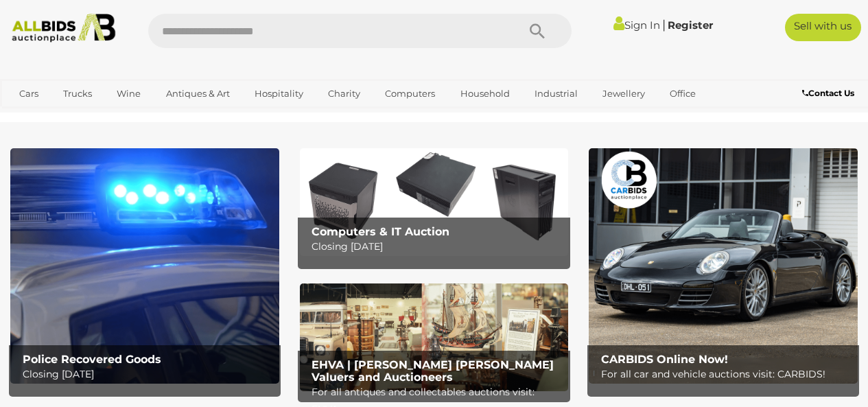 This screenshot has height=407, width=868. I want to click on b: CARBIDS Online Now!, so click(664, 359).